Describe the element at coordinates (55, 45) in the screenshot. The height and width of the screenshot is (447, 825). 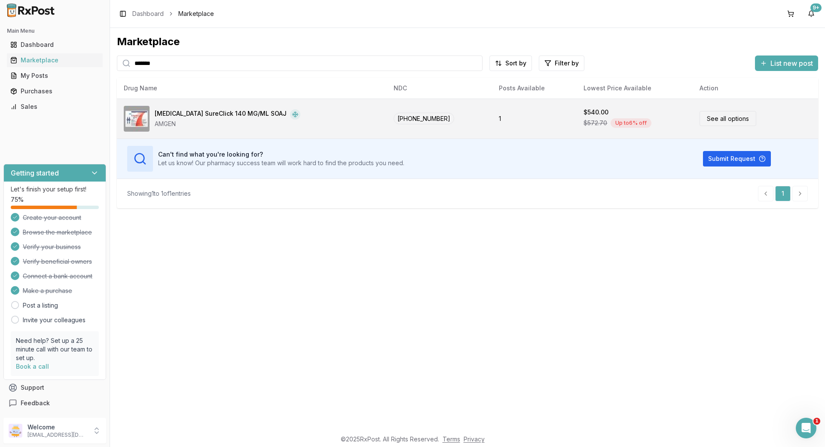
I see `div: Dashboard` at that location.